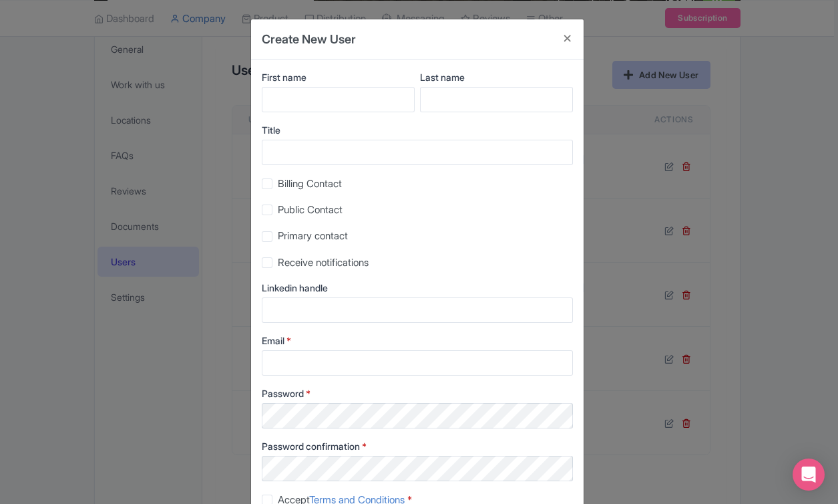 The height and width of the screenshot is (504, 838). What do you see at coordinates (312, 235) in the screenshot?
I see `span: Primary contact` at bounding box center [312, 235].